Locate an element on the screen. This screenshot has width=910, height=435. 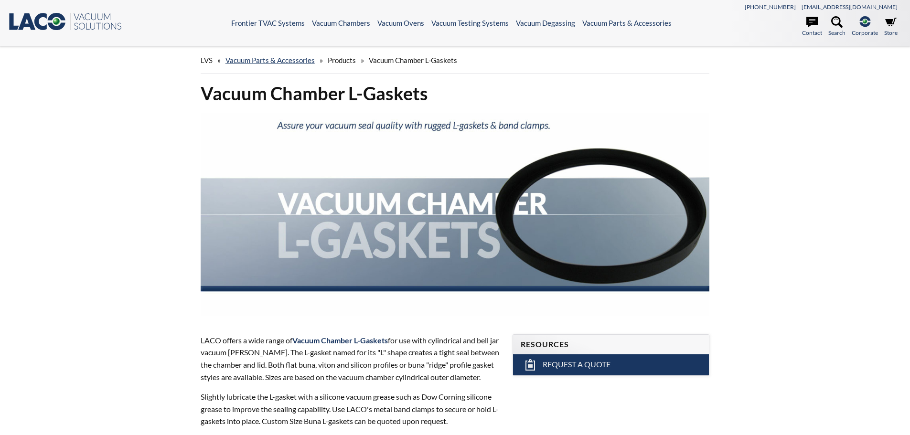
h4: Resources is located at coordinates (611, 344).